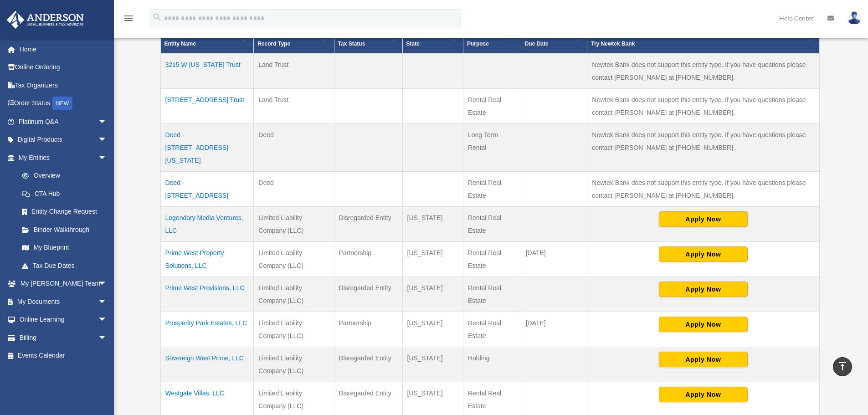 The height and width of the screenshot is (415, 868). I want to click on a: Overview, so click(62, 176).